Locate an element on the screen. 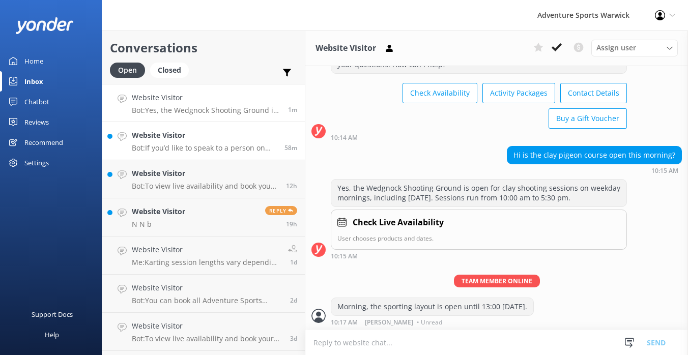 The image size is (688, 355). div: Help is located at coordinates (52, 335).